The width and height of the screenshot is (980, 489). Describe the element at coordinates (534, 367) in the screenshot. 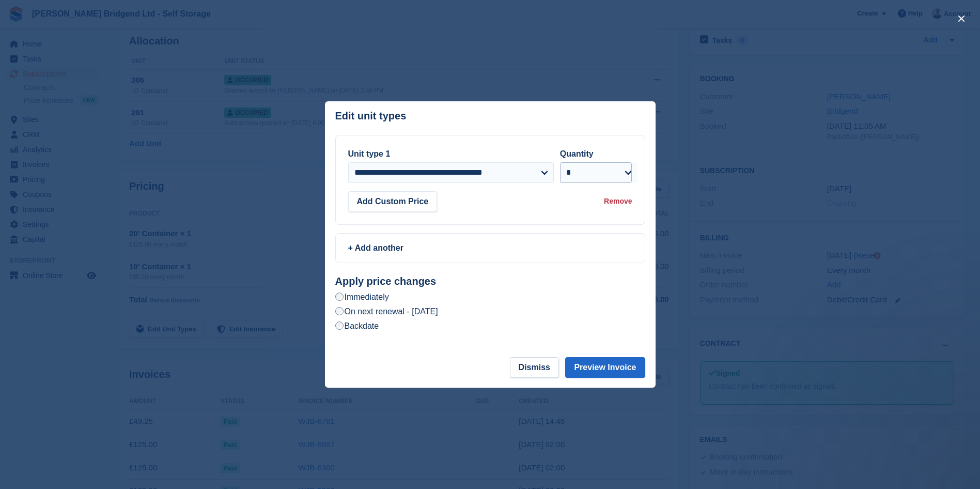

I see `button: Dismiss` at that location.